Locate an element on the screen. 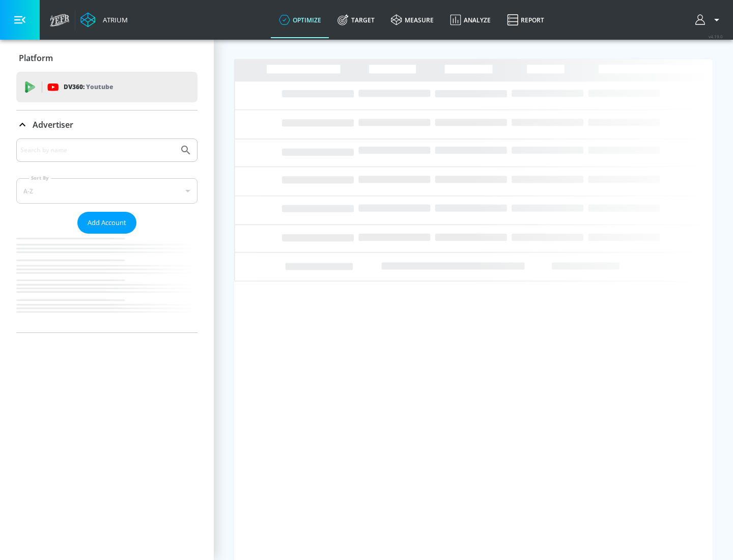  p: Youtube is located at coordinates (99, 87).